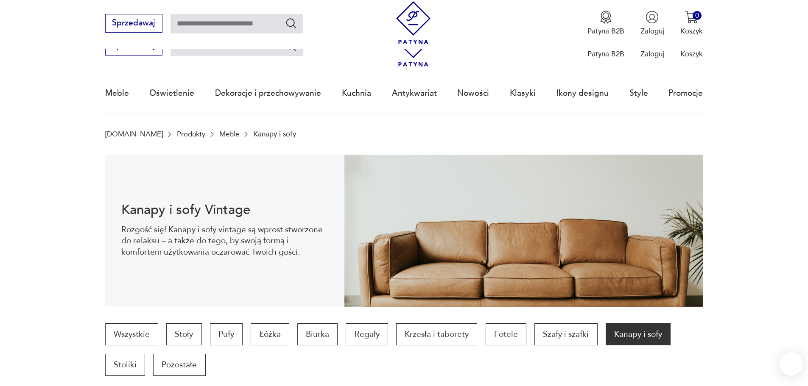  Describe the element at coordinates (582, 93) in the screenshot. I see `a: Ikony designu` at that location.